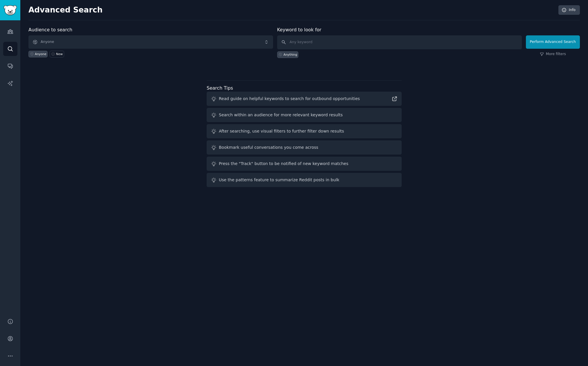  Describe the element at coordinates (57, 54) in the screenshot. I see `a: New` at that location.